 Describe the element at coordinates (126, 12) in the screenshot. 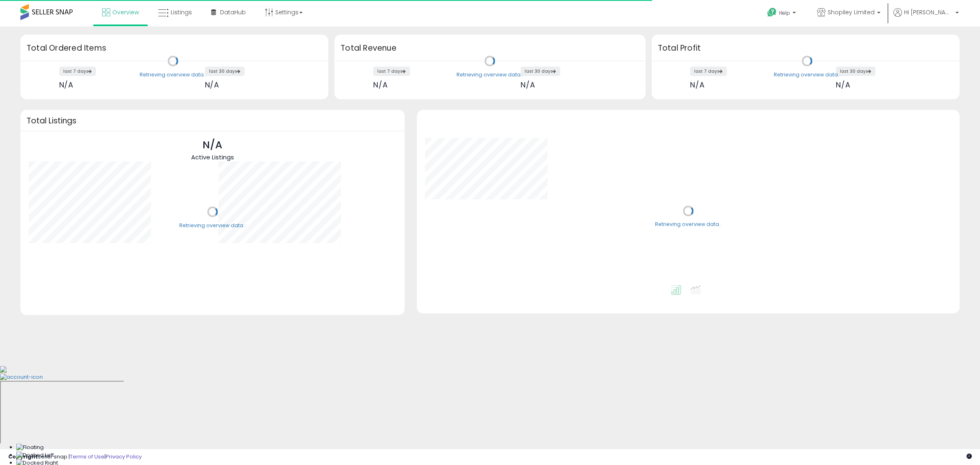

I see `span: Overview` at that location.